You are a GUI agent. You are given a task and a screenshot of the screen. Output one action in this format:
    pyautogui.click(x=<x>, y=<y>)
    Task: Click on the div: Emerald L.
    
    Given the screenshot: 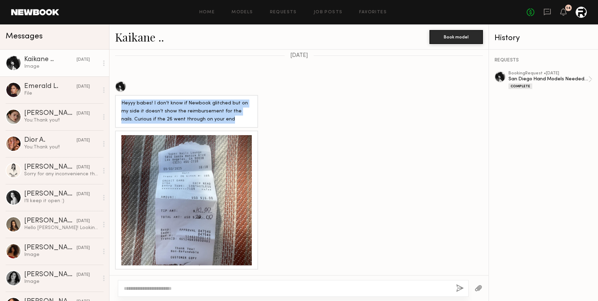 What is the action you would take?
    pyautogui.click(x=50, y=87)
    